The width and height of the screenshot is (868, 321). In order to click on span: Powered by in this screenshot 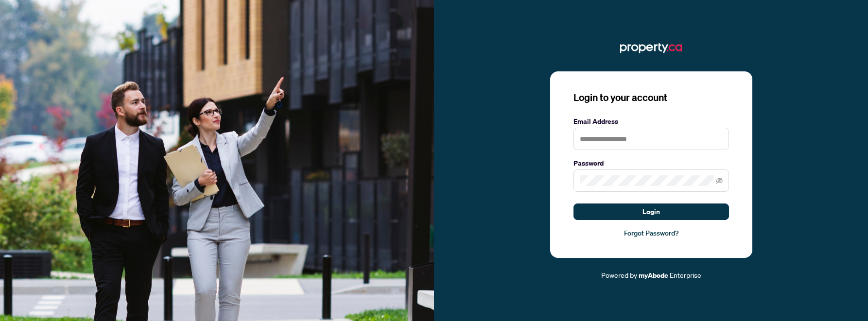, I will do `click(619, 275)`.